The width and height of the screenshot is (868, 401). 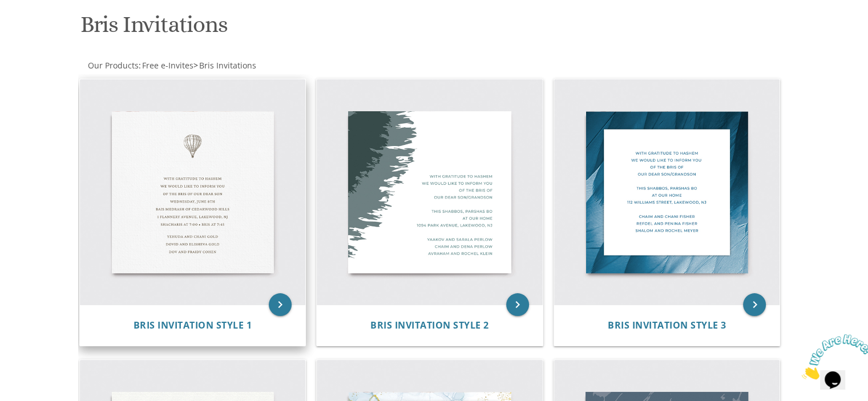 What do you see at coordinates (667, 193) in the screenshot?
I see `img: Bris Invitation Style 3` at bounding box center [667, 193].